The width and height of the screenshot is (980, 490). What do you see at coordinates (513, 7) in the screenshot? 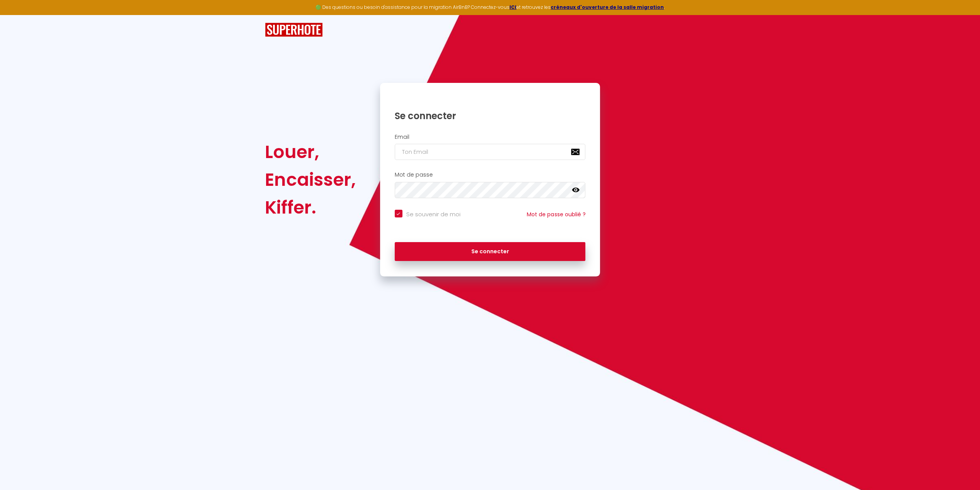
I see `a: ICI` at bounding box center [513, 7].